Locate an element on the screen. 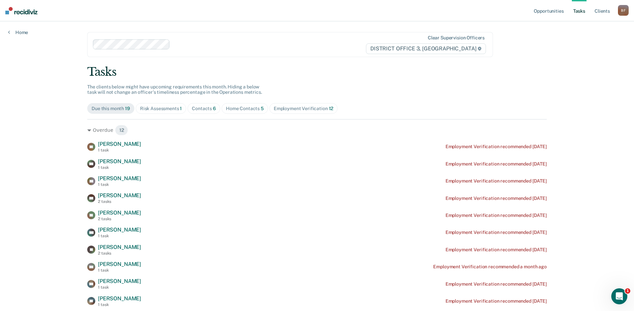  div: Tasks is located at coordinates (317, 72).